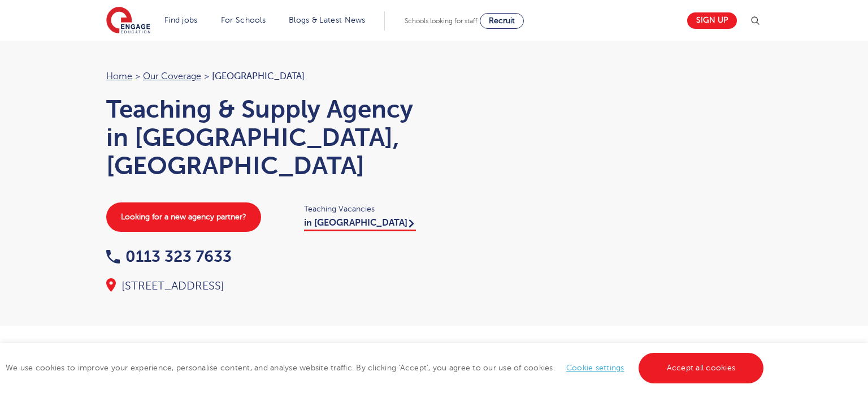 The height and width of the screenshot is (393, 868). What do you see at coordinates (172, 77) in the screenshot?
I see `a: Our coverage` at bounding box center [172, 77].